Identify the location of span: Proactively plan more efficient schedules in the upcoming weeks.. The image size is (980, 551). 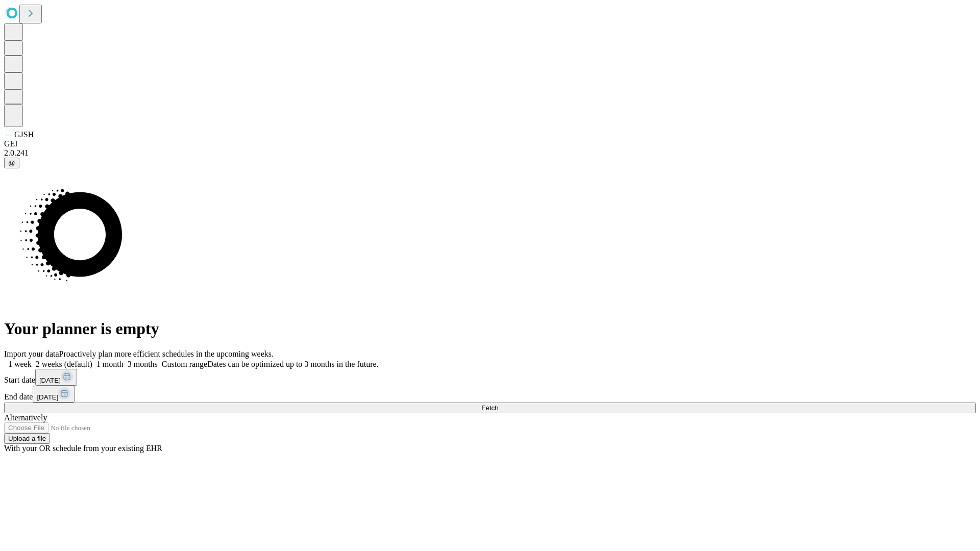
(166, 354).